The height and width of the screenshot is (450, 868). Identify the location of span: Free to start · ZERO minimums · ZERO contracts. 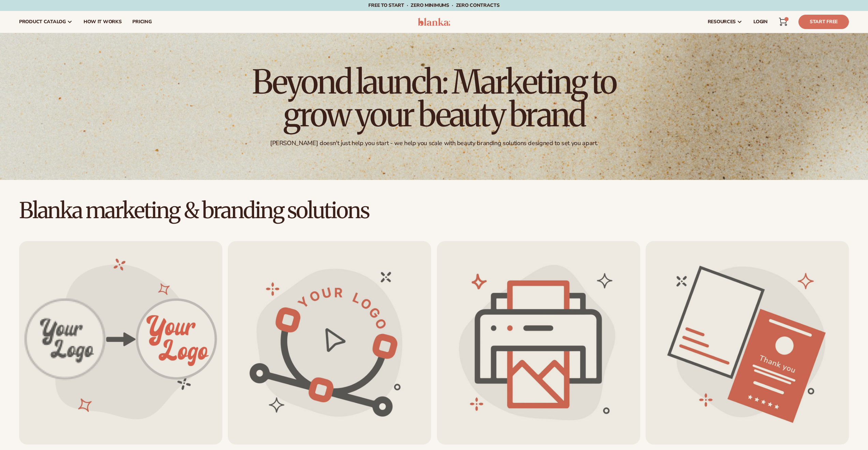
(434, 5).